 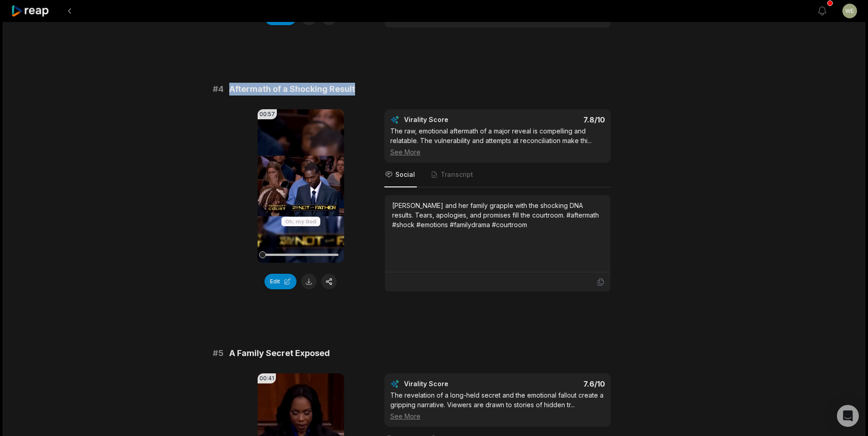 What do you see at coordinates (555, 384) in the screenshot?
I see `div: 7.6 /10` at bounding box center [555, 384].